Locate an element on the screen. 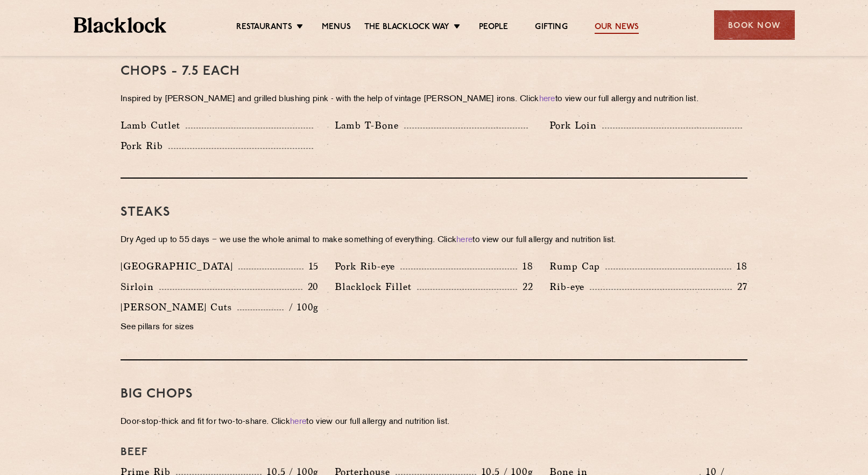  p: See pillars for sizes is located at coordinates (219, 327).